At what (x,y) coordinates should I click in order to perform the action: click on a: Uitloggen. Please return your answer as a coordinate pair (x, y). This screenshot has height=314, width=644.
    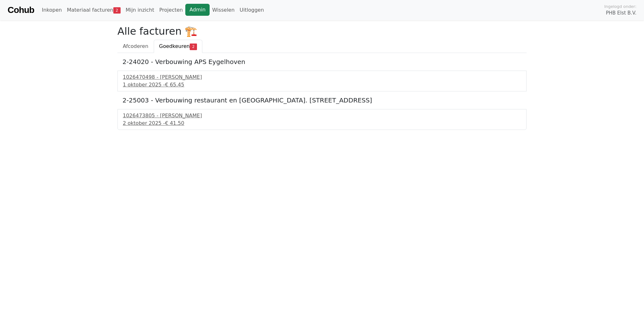
    Looking at the image, I should click on (252, 10).